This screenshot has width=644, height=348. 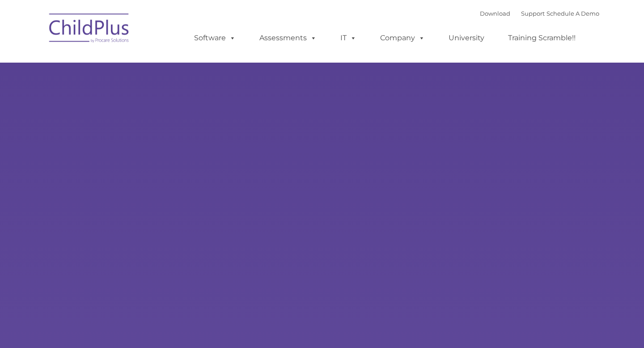 I want to click on a: Training Scramble!!, so click(x=541, y=38).